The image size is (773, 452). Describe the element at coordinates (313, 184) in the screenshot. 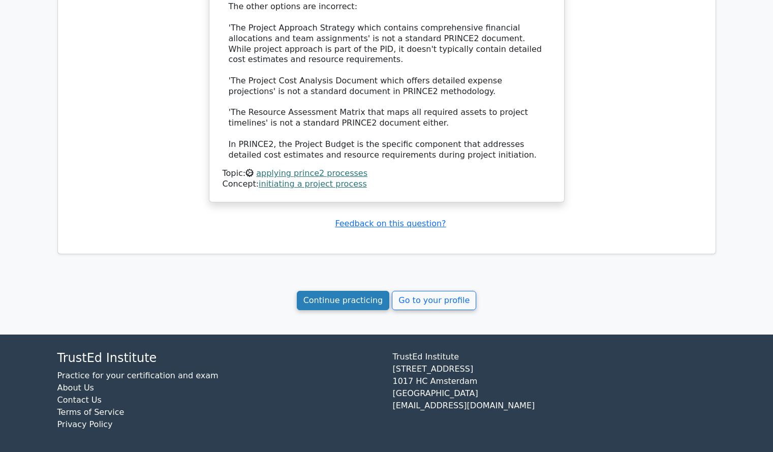

I see `a: initiating a project process` at that location.